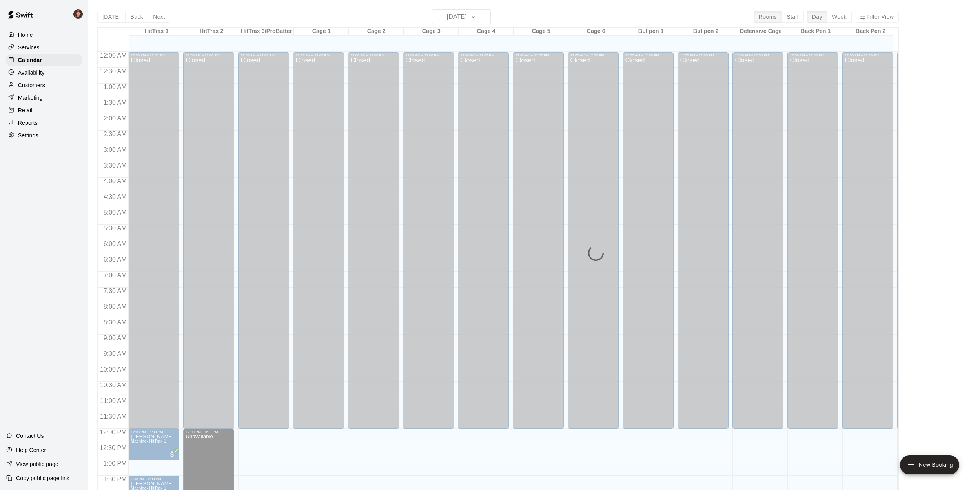 This screenshot has height=490, width=980. I want to click on span: 6:30 AM, so click(115, 259).